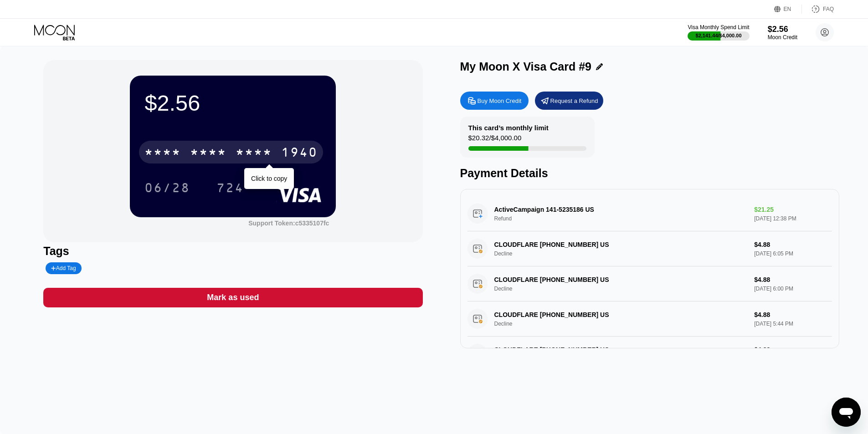 This screenshot has width=868, height=434. I want to click on div: $2,141.44 / $4,000.00, so click(718, 36).